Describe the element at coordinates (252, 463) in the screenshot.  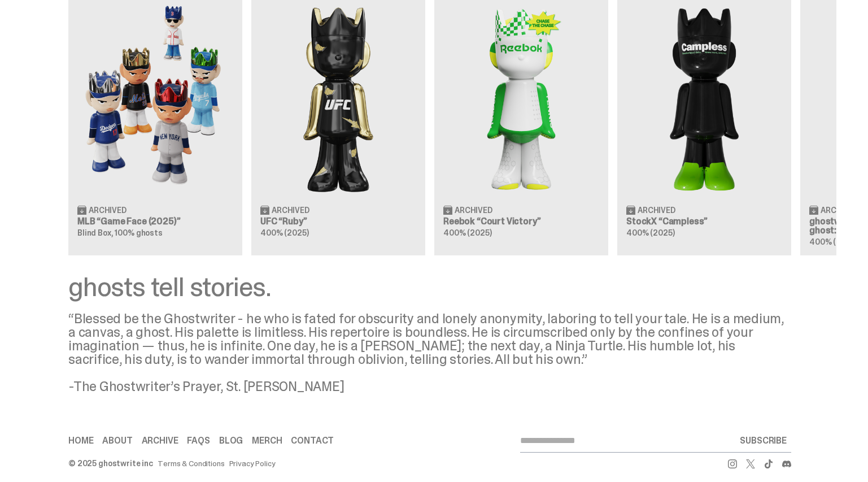
I see `a: Privacy Policy` at that location.